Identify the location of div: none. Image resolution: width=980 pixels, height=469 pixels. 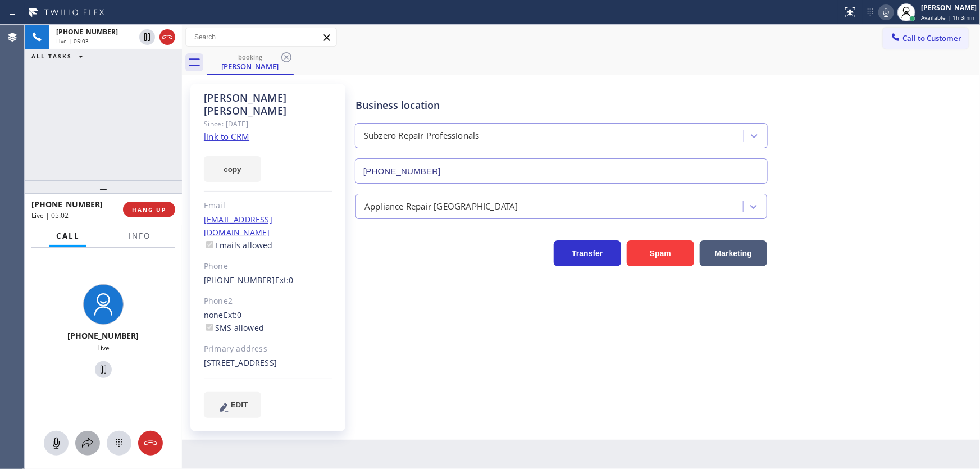
(268, 322).